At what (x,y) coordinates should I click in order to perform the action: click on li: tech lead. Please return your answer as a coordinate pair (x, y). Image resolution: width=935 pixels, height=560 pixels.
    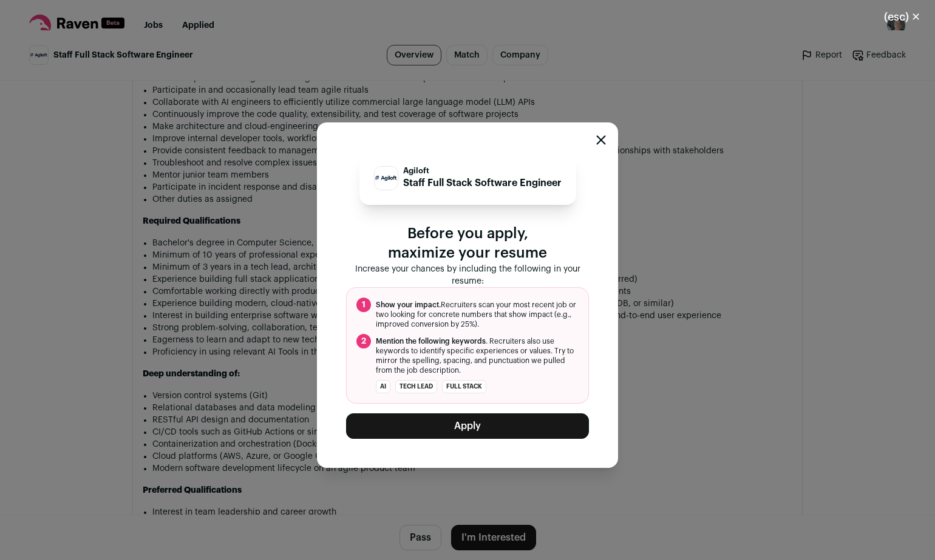
    Looking at the image, I should click on (416, 387).